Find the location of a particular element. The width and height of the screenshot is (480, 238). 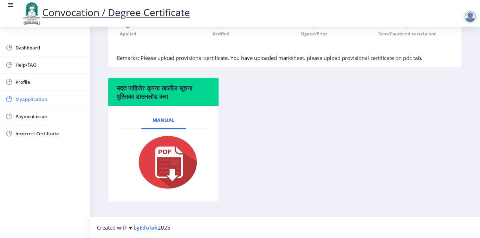

span: Profile is located at coordinates (50, 82).